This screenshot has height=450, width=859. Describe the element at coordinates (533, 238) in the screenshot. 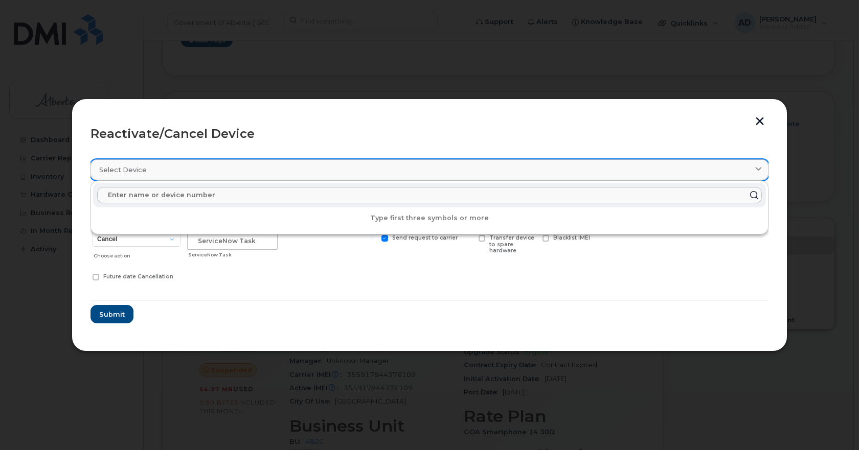

I see `input: Blacklist IMEI` at that location.